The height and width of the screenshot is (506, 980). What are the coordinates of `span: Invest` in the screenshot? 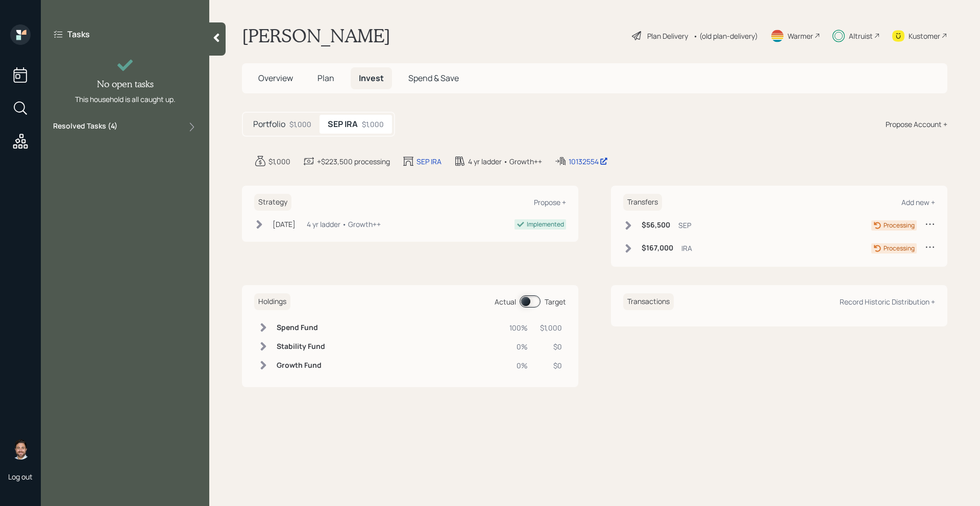 It's located at (371, 78).